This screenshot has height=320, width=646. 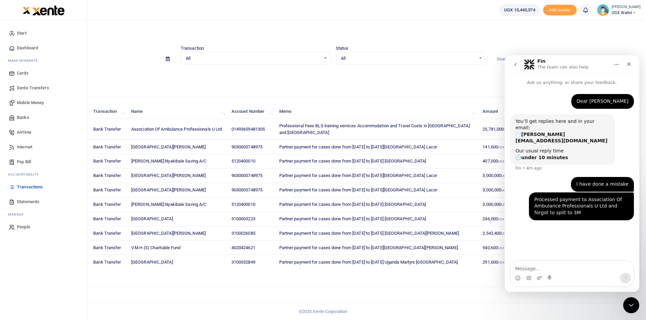 I want to click on p: Download, so click(x=333, y=76).